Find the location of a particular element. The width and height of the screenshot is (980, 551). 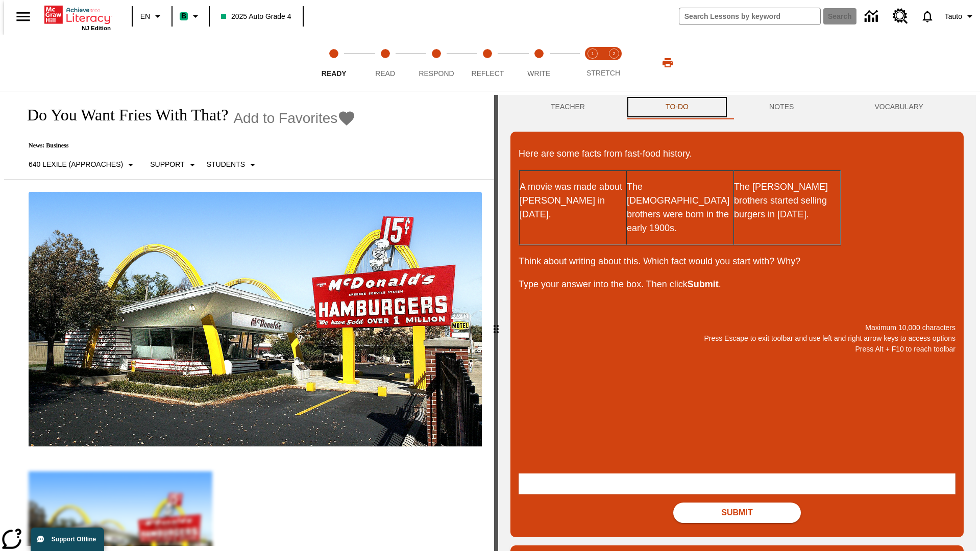

button: Write step 5 of 5 is located at coordinates (539, 62).